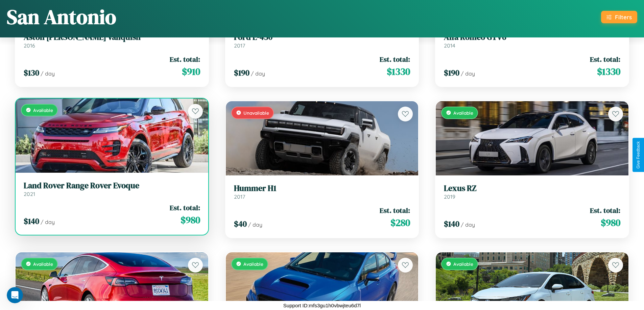 The image size is (644, 310). I want to click on span: Unavailable, so click(256, 113).